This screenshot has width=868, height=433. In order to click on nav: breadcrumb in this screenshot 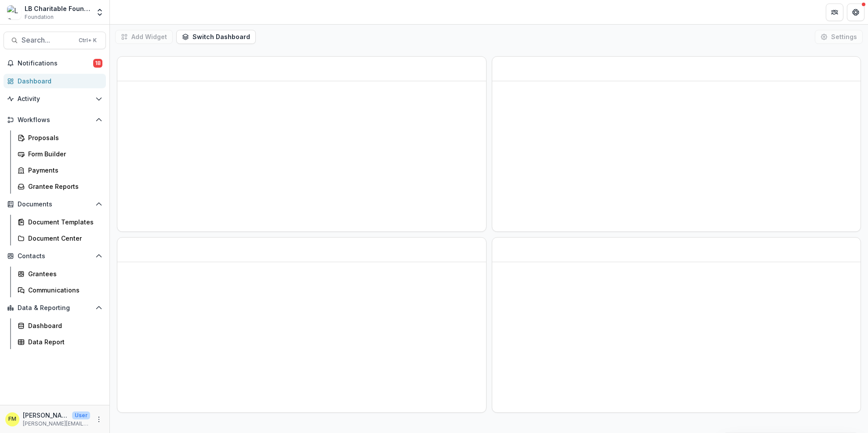, I will do `click(132, 12)`.